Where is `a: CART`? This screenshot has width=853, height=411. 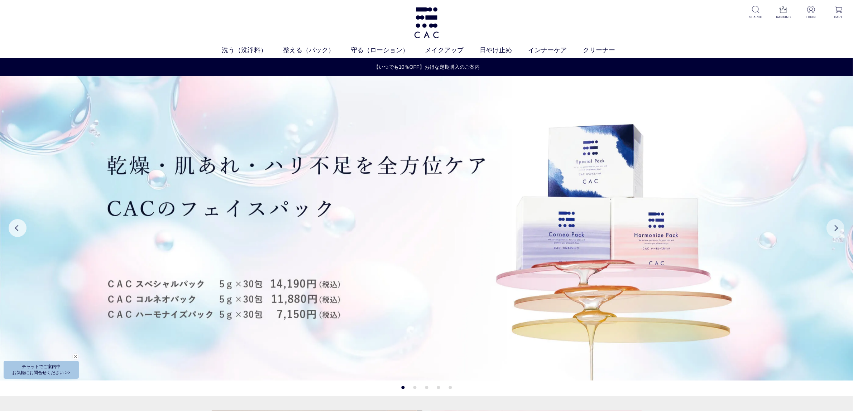
a: CART is located at coordinates (838, 13).